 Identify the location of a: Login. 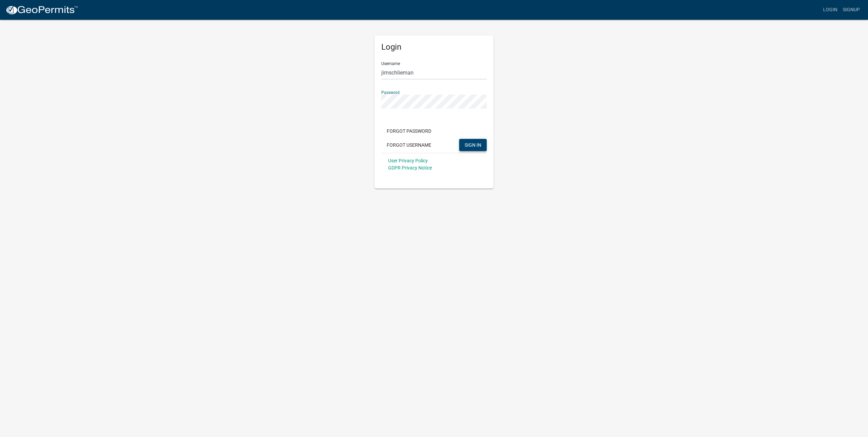
(830, 10).